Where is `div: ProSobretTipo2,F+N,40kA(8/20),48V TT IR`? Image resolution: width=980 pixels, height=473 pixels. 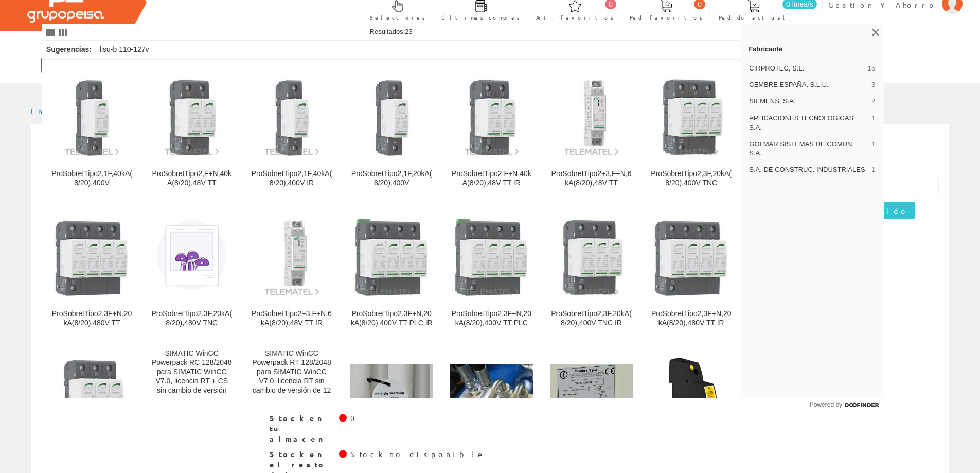
div: ProSobretTipo2,F+N,40kA(8/20),48V TT IR is located at coordinates (491, 178).